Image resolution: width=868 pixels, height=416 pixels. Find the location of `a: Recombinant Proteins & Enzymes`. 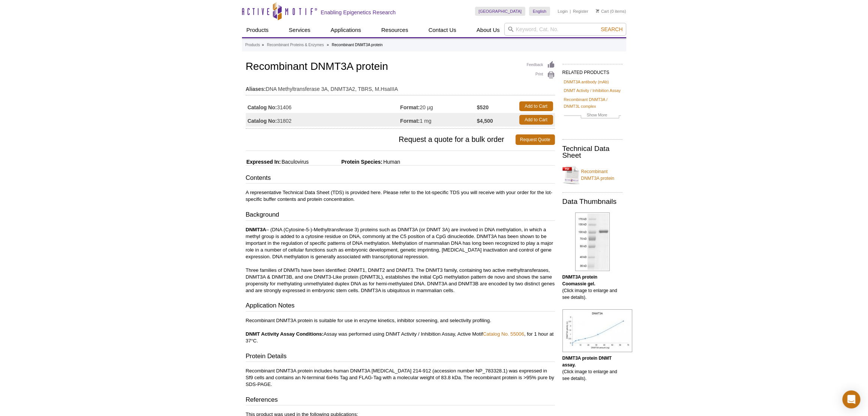

a: Recombinant Proteins & Enzymes is located at coordinates (296, 45).